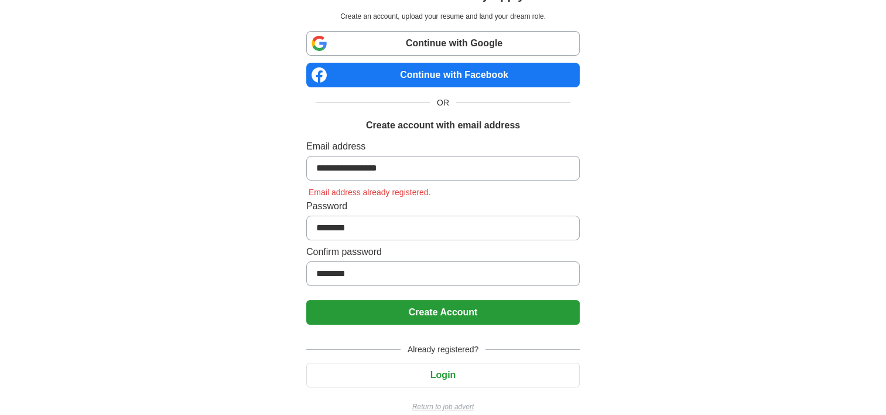  I want to click on button: Login, so click(443, 375).